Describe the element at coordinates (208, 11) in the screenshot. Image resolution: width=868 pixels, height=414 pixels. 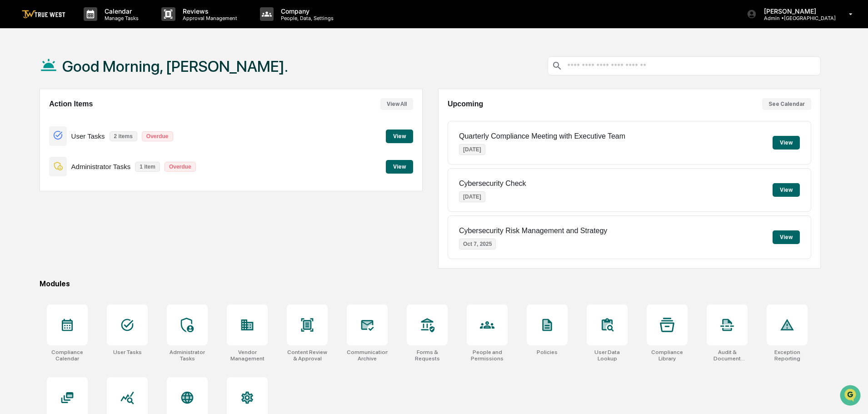
I see `p: Reviews` at that location.